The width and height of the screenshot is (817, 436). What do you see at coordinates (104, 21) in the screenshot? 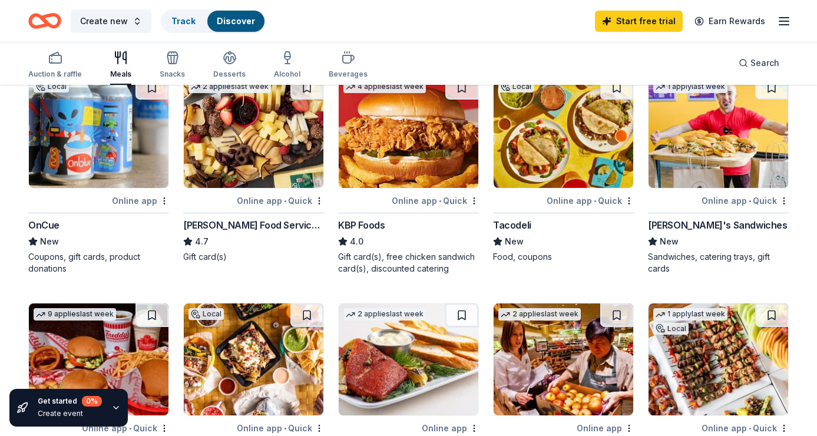
I see `span: Create new` at bounding box center [104, 21].